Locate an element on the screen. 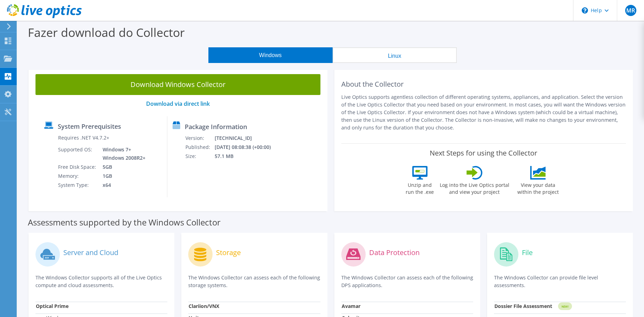 The height and width of the screenshot is (317, 644). label: View your data within the project is located at coordinates (539, 188).